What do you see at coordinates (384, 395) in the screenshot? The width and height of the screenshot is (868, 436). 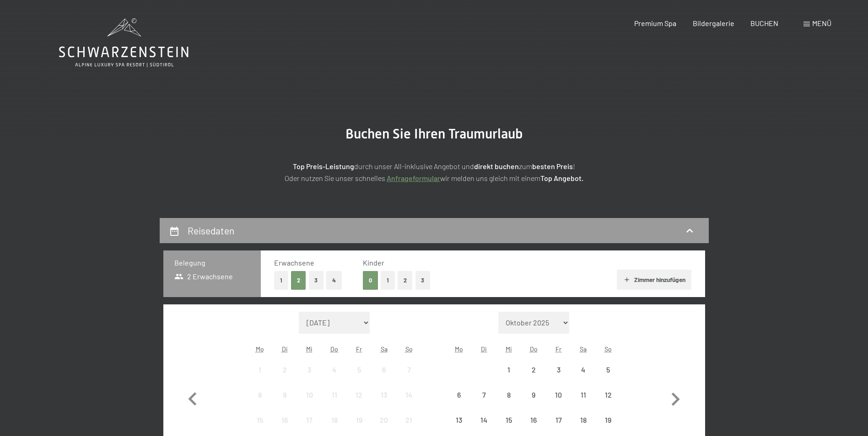 I see `div: Sat Sep 13 2025` at bounding box center [384, 395].